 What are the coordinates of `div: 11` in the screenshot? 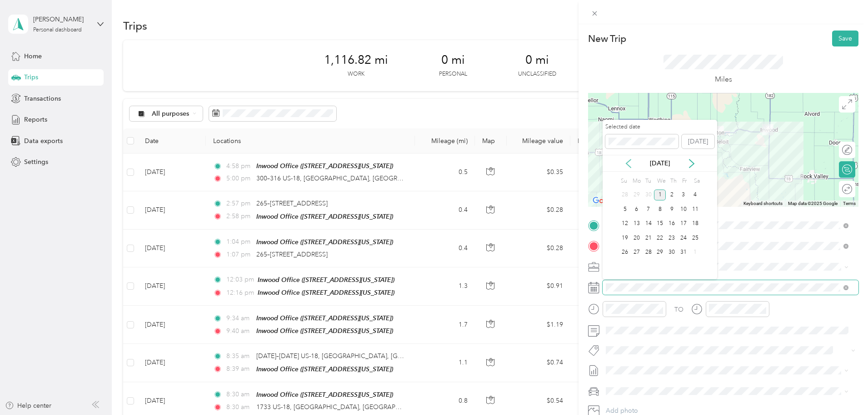 It's located at (696, 209).